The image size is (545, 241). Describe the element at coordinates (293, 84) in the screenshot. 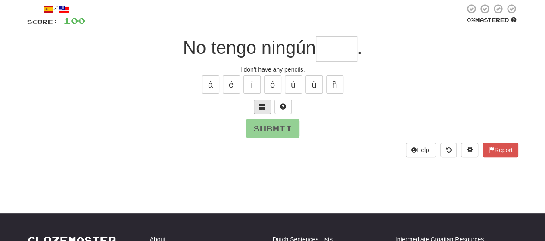

I see `button: ú` at that location.